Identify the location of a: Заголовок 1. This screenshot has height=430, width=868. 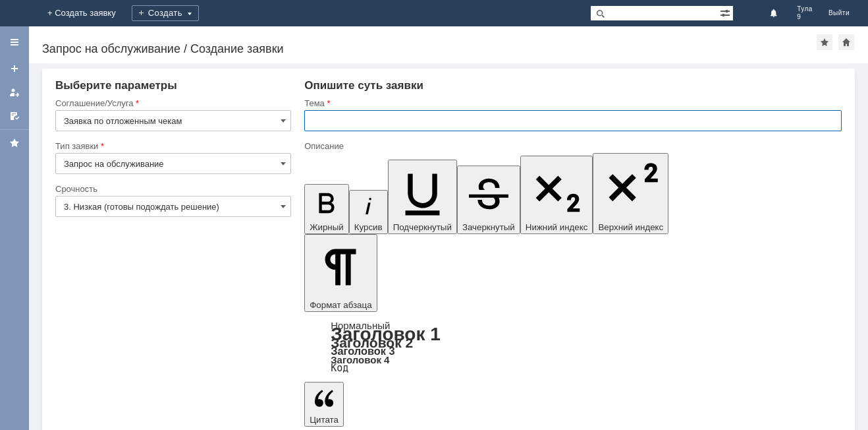
(386, 333).